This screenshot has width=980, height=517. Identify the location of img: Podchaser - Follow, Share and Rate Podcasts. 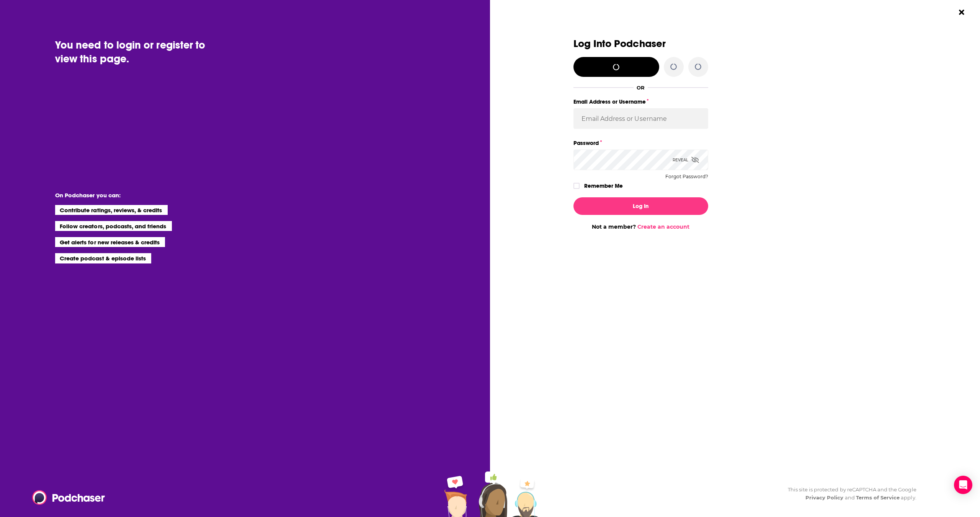
(69, 498).